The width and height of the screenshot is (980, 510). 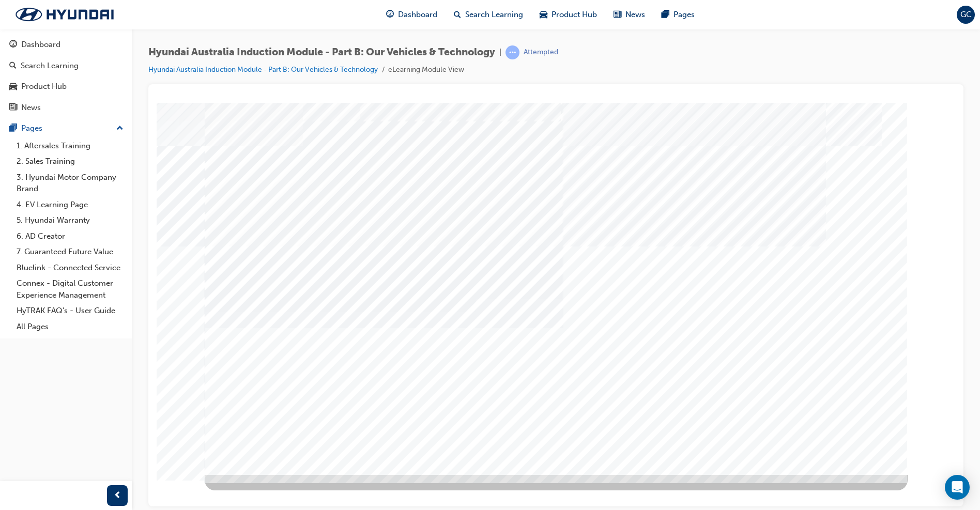 What do you see at coordinates (965, 15) in the screenshot?
I see `button: GC` at bounding box center [965, 15].